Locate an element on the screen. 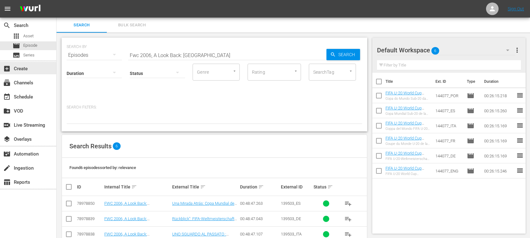  td: 144077_FR is located at coordinates (448, 141).